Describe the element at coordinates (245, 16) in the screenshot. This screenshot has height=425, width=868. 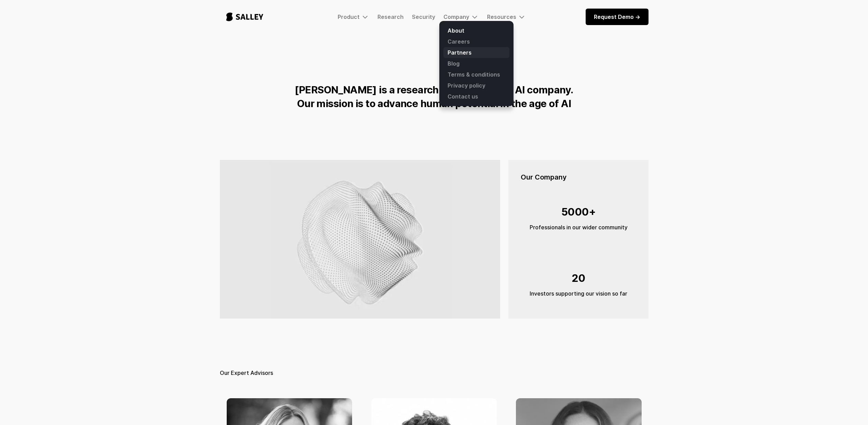
I see `a: home` at that location.